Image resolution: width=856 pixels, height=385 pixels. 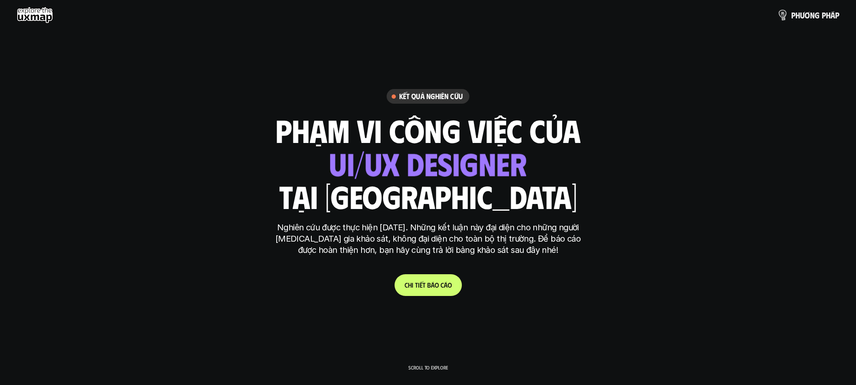 I want to click on h1: phạm vi công việc của, so click(x=428, y=130).